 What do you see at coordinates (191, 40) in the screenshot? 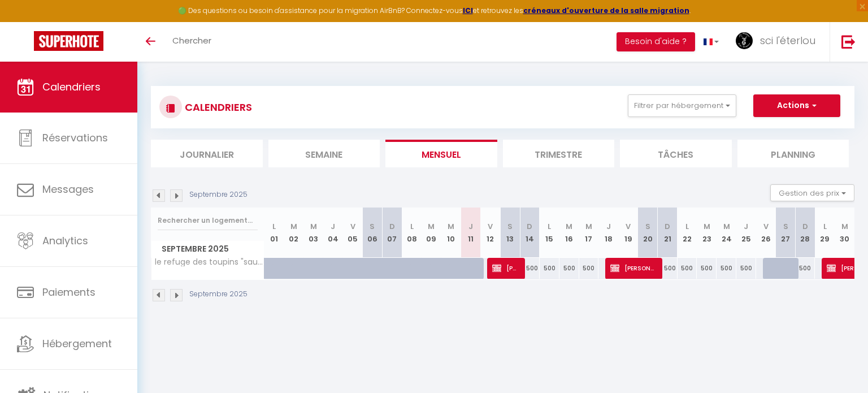
I see `span: Chercher` at bounding box center [191, 40].